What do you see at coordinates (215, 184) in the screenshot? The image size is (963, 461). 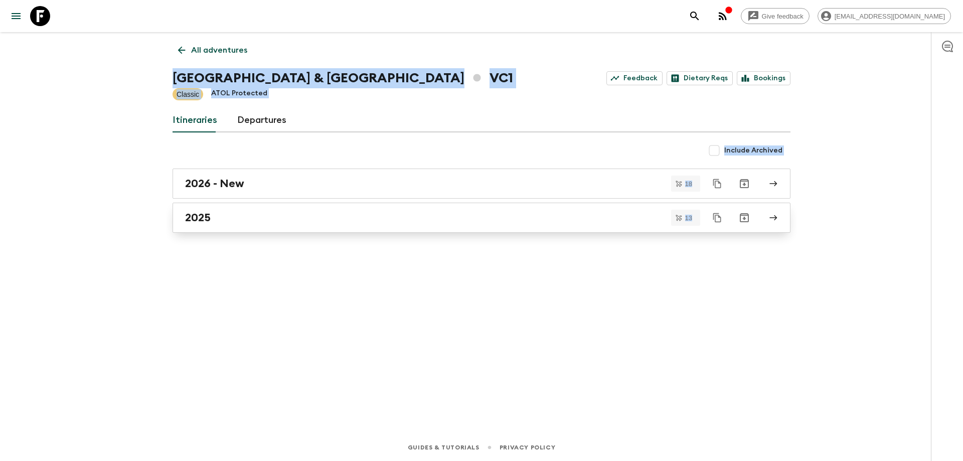 I see `h2: 2026 - New` at bounding box center [215, 184].